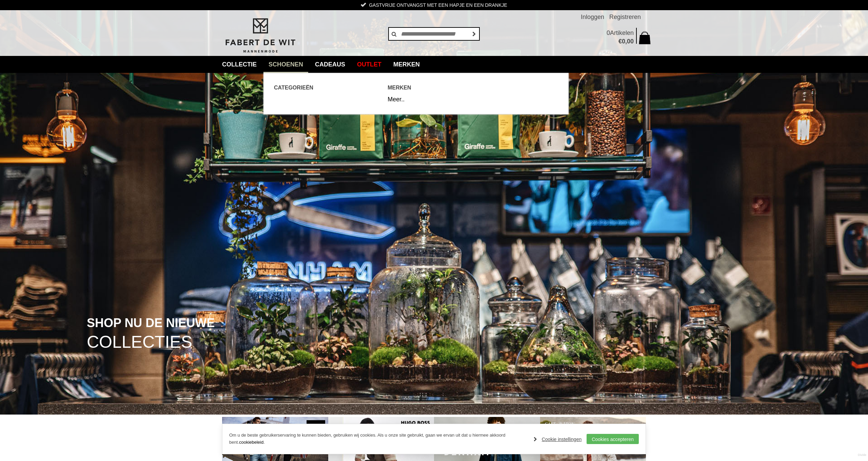 This screenshot has height=461, width=868. I want to click on span: COLLECTIES, so click(139, 342).